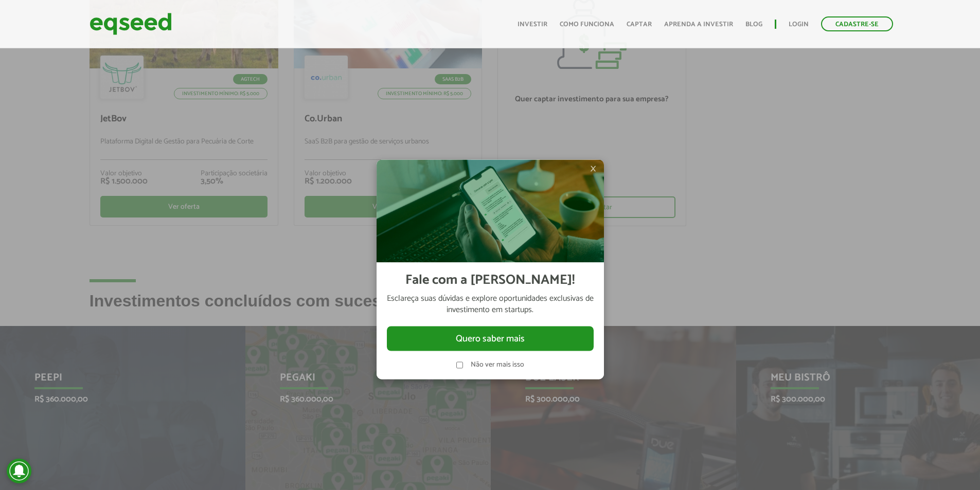  What do you see at coordinates (490, 212) in the screenshot?
I see `img: Imagem celular` at bounding box center [490, 212].